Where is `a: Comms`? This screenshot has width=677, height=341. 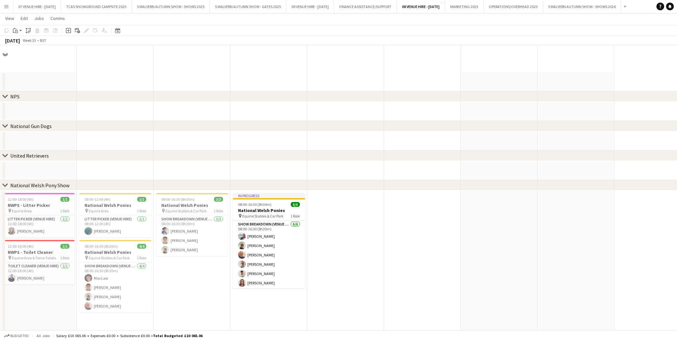 a: Comms is located at coordinates (58, 18).